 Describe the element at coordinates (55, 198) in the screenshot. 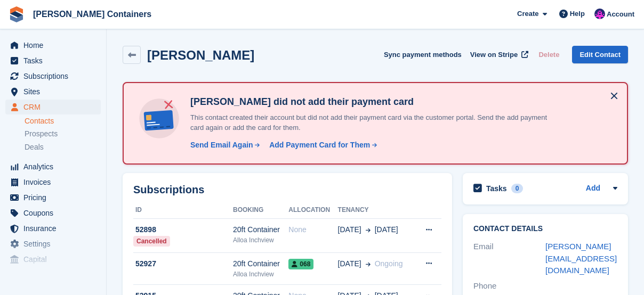

I see `span: Pricing` at that location.